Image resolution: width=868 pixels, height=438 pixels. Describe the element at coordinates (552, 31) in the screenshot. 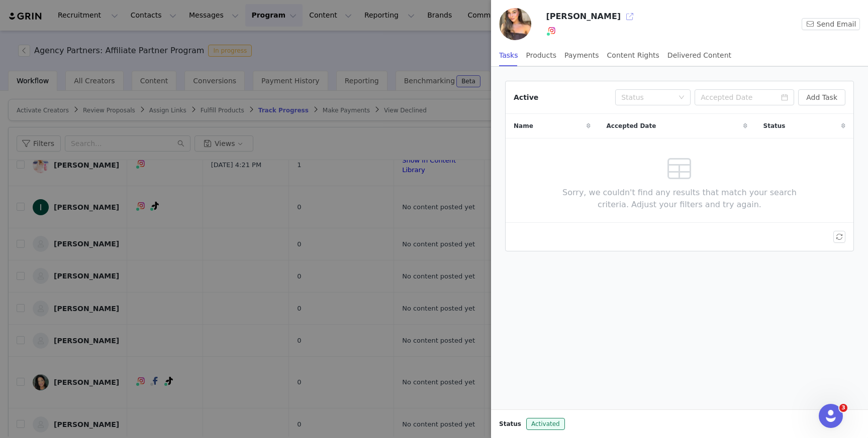

I see `img: instagram.svg` at that location.